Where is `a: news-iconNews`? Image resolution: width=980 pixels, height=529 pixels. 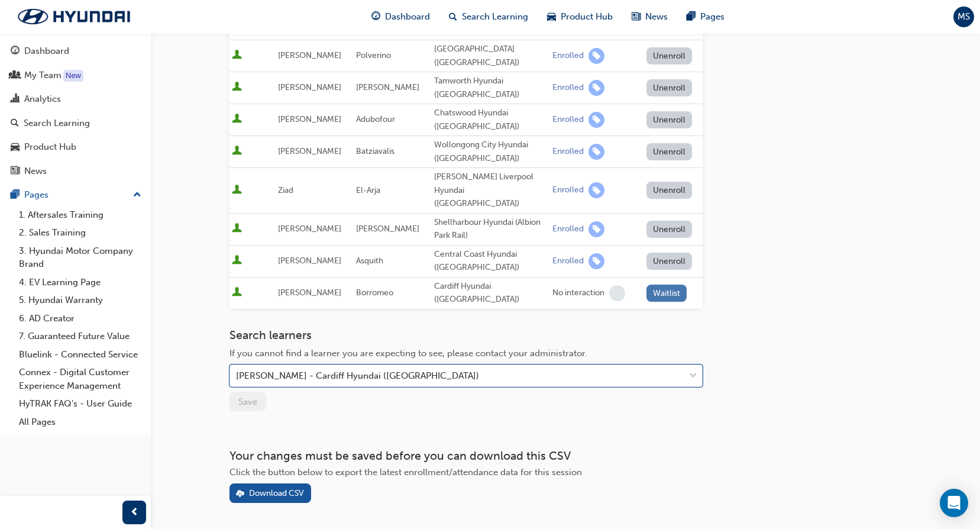
a: news-iconNews is located at coordinates (649, 17).